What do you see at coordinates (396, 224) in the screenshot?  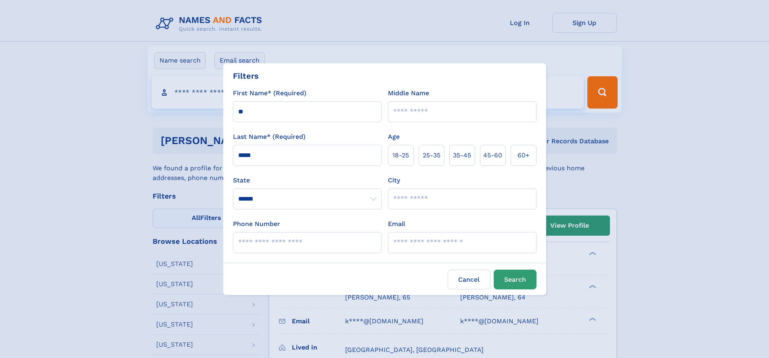 I see `label: Email` at bounding box center [396, 224].